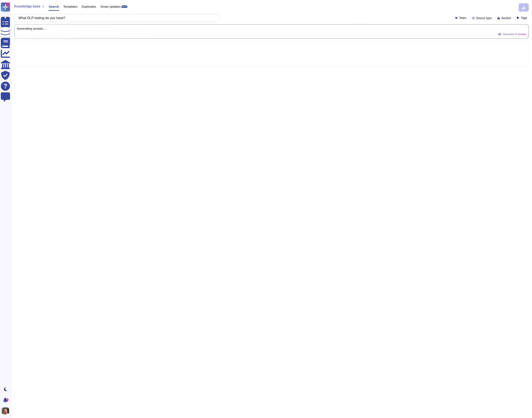 Image resolution: width=532 pixels, height=418 pixels. I want to click on span: Search, so click(54, 6).